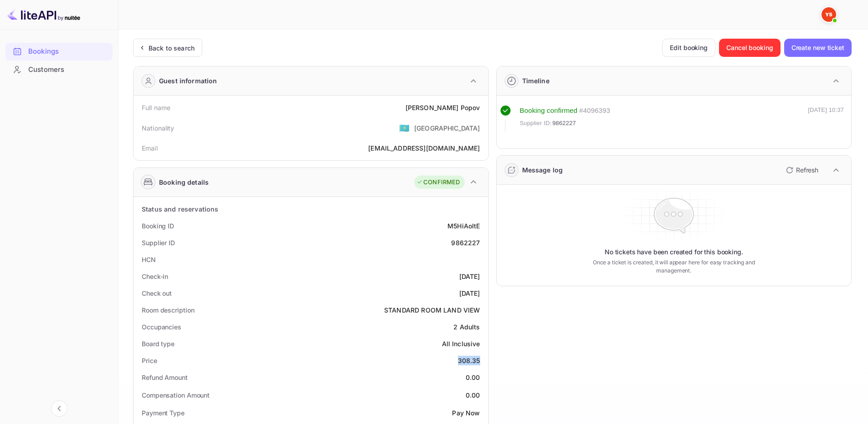 This screenshot has height=424, width=868. I want to click on div: Refund Amount, so click(165, 378).